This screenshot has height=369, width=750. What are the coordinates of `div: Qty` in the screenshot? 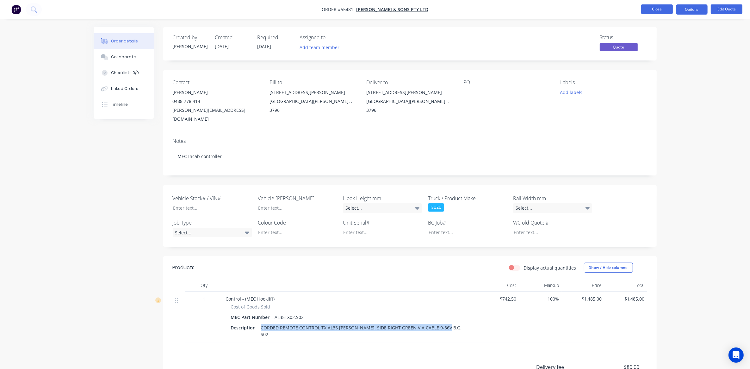 It's located at (204, 285).